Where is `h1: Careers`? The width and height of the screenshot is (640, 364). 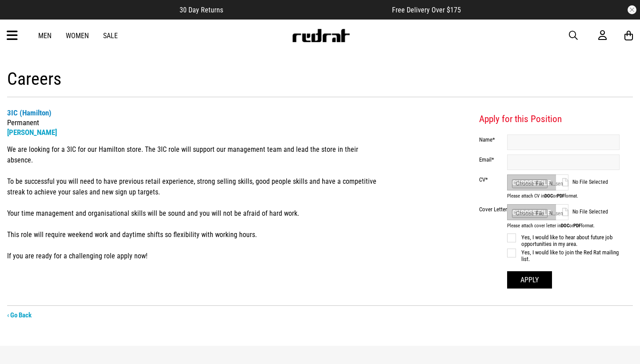
h1: Careers is located at coordinates (320, 83).